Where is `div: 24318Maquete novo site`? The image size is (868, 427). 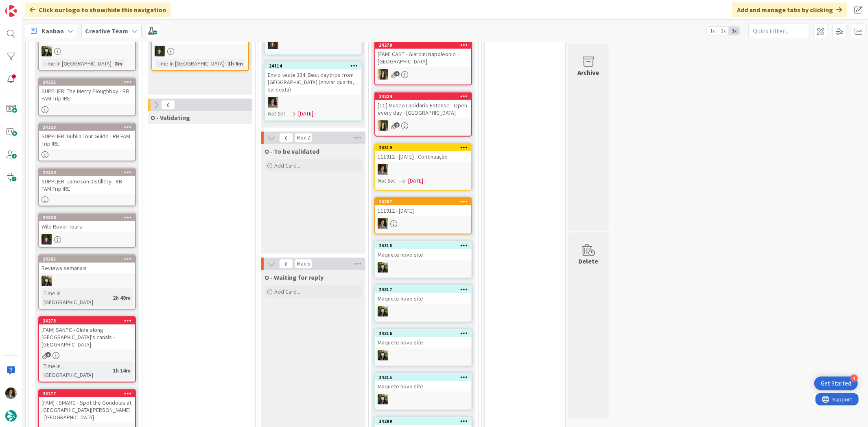 div: 24318Maquete novo site is located at coordinates (423, 251).